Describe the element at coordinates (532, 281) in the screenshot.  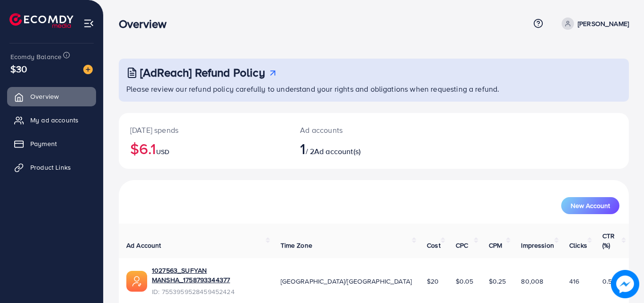
I see `span: 80,008` at that location.